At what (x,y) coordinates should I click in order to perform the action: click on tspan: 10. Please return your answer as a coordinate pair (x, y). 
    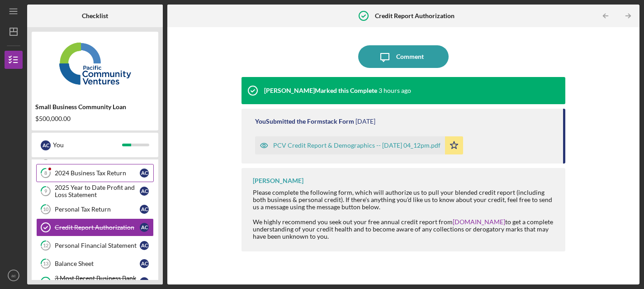
    Looking at the image, I should click on (46, 209).